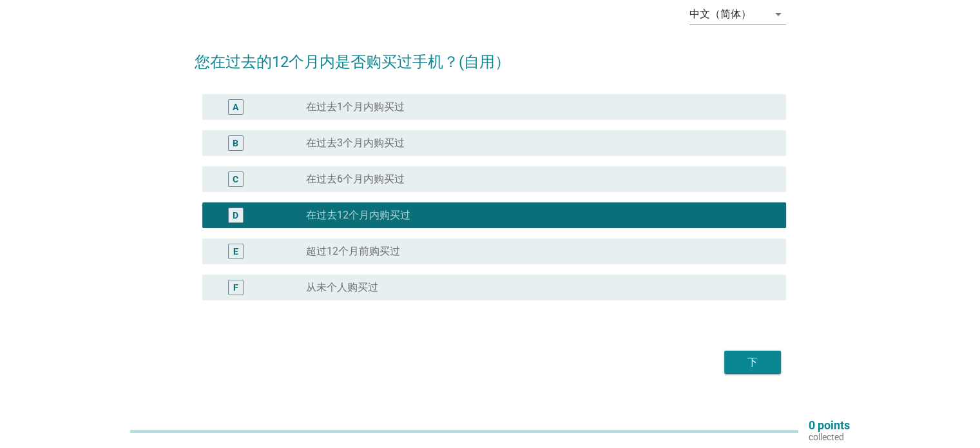  I want to click on div: B, so click(235, 143).